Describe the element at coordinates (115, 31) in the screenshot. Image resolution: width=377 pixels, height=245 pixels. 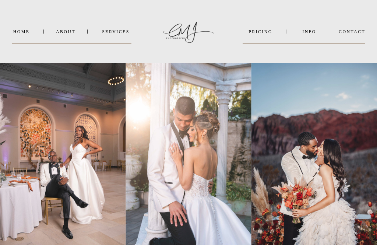
I see `a: SERVICES` at that location.